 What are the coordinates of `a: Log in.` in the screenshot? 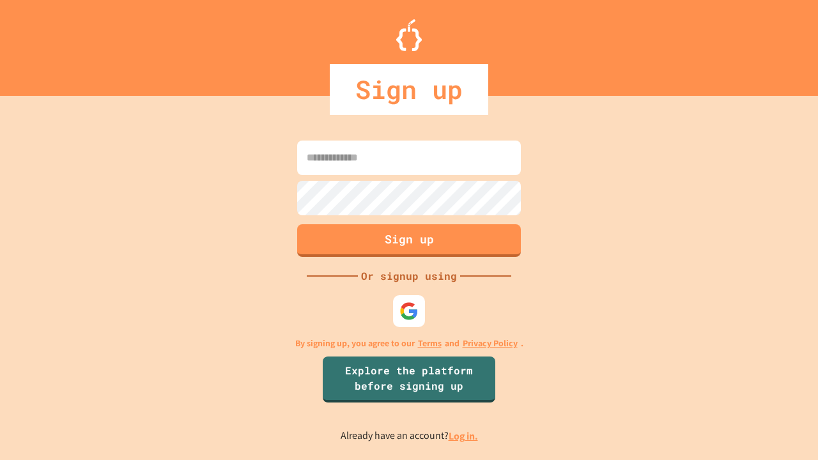 It's located at (463, 436).